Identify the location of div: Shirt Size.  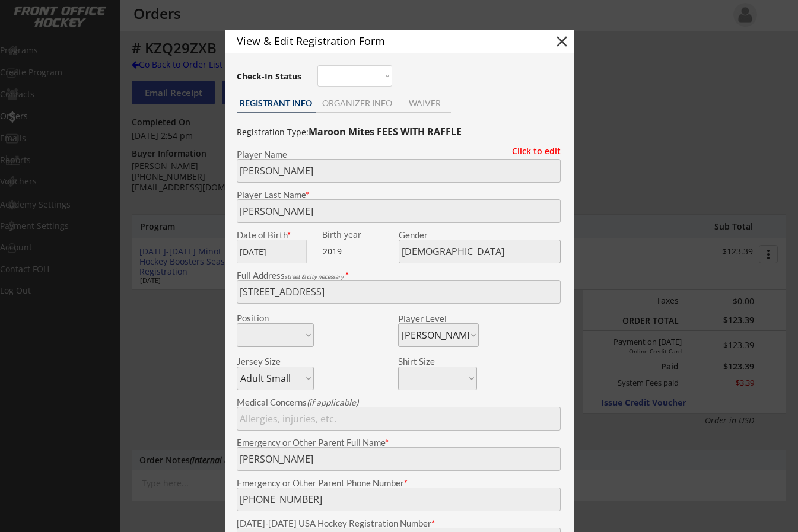
(429, 361).